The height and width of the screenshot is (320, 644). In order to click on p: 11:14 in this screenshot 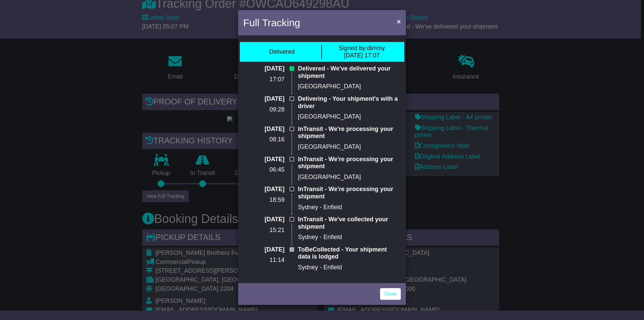, I will do `click(264, 260)`.